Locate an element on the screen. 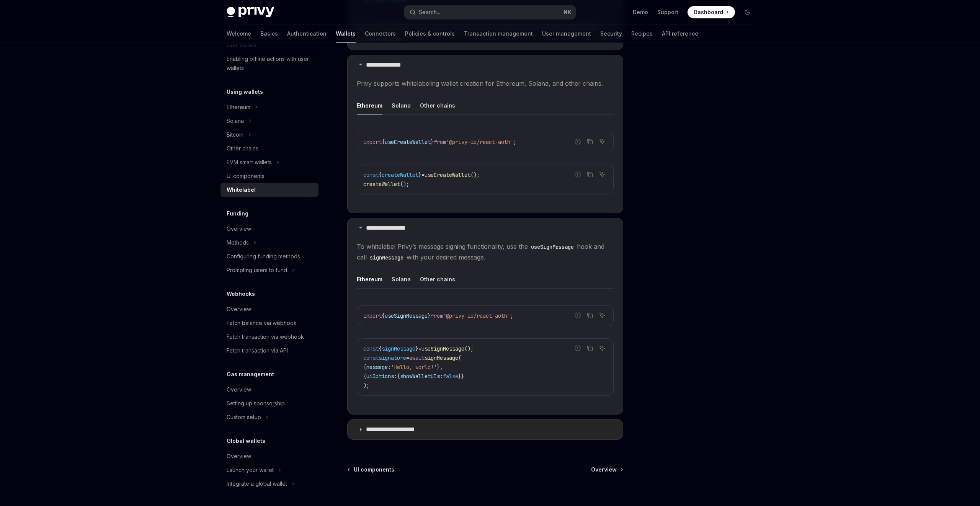 The width and height of the screenshot is (980, 506). div: Methods is located at coordinates (238, 243).